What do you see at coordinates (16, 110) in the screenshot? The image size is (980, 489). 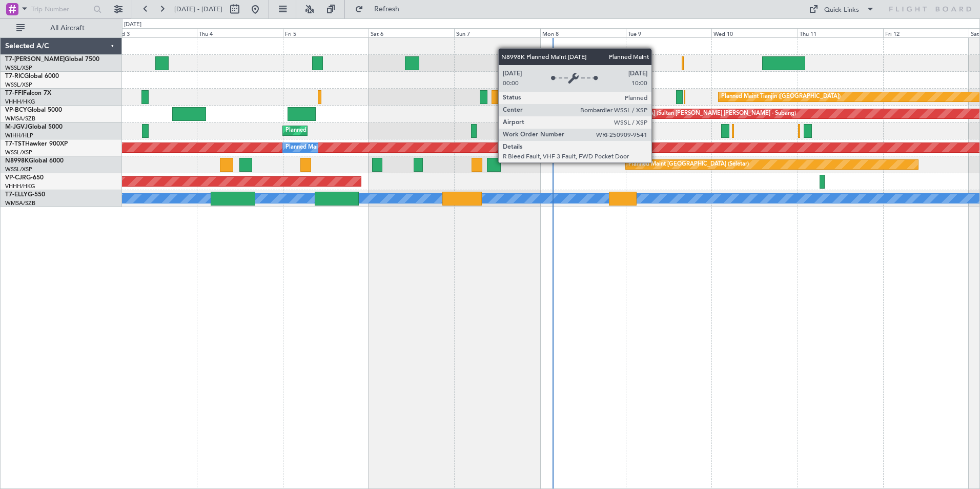 I see `span: VP-BCY` at bounding box center [16, 110].